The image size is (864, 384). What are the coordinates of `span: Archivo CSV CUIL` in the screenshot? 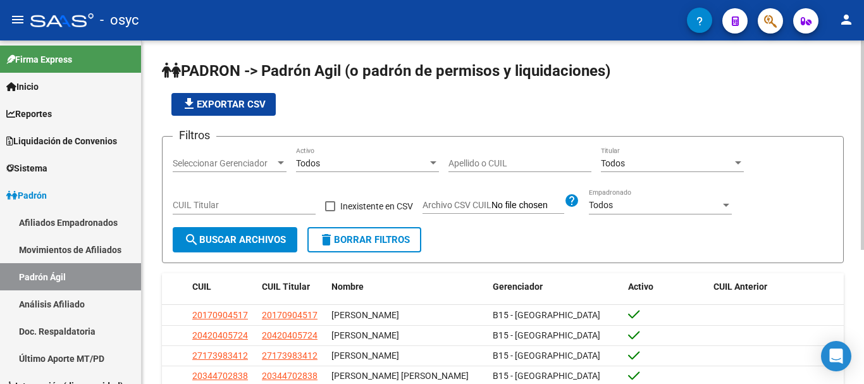 It's located at (456, 205).